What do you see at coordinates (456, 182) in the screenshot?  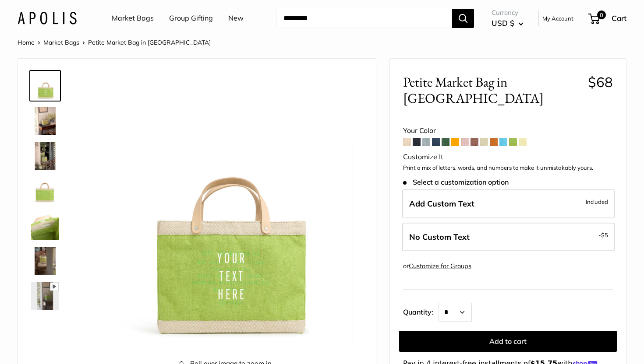 I see `span: Select a customization option` at bounding box center [456, 182].